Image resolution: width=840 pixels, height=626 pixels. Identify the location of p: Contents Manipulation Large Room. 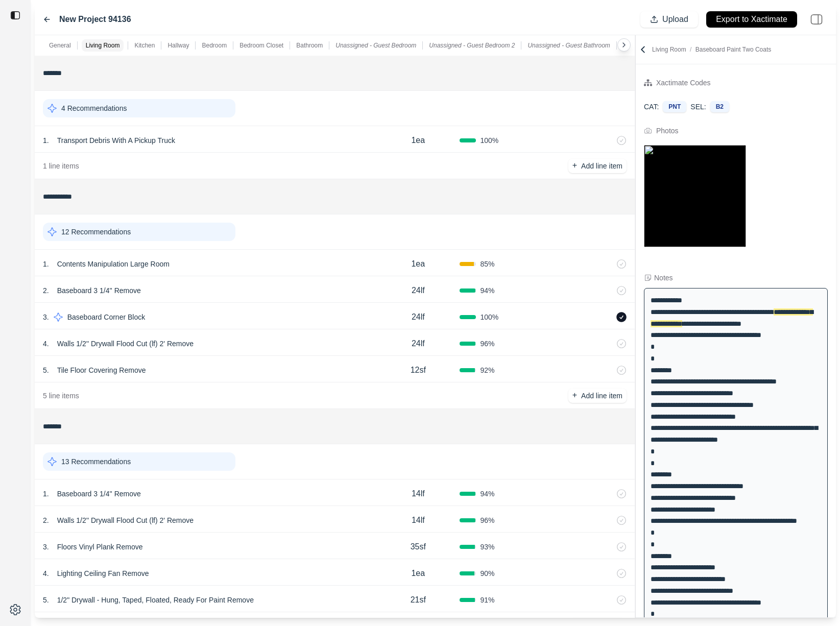
(113, 264).